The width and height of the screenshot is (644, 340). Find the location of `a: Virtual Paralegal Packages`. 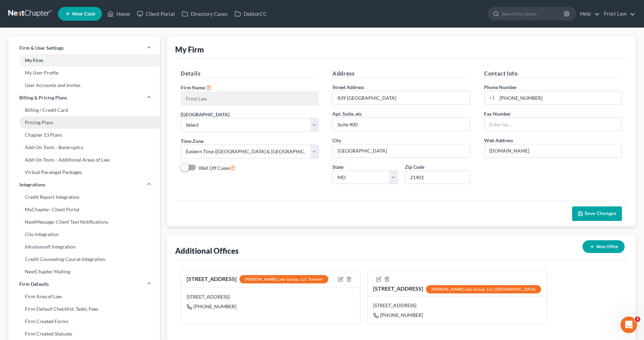

a: Virtual Paralegal Packages is located at coordinates (84, 172).